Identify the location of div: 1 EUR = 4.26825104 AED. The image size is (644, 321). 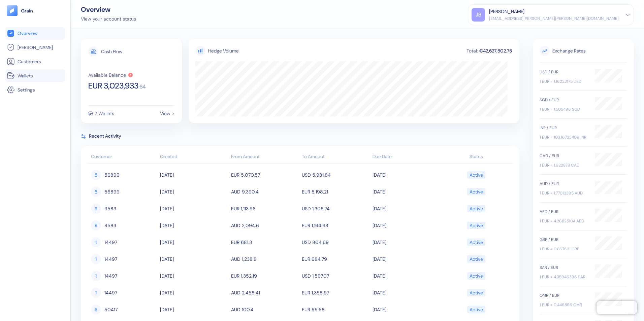
(563, 222).